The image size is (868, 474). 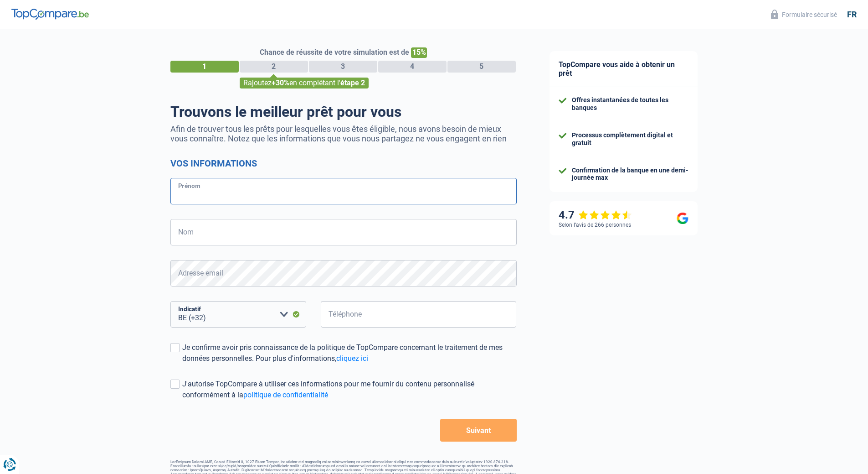 What do you see at coordinates (352, 358) in the screenshot?
I see `a: cliquez ici` at bounding box center [352, 358].